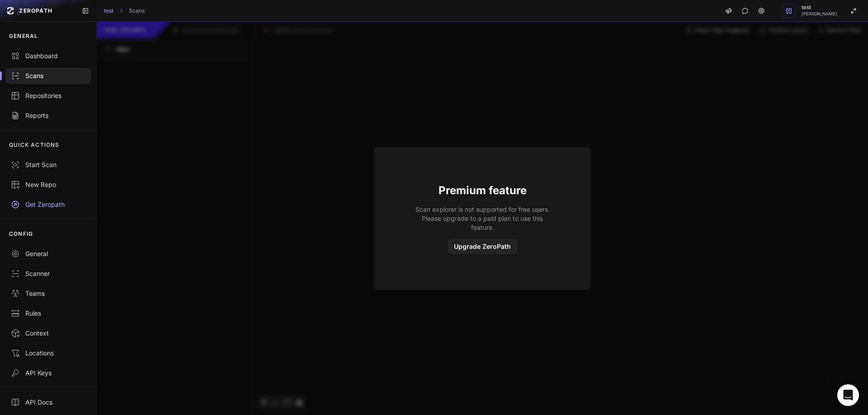  Describe the element at coordinates (48, 354) in the screenshot. I see `div: Locations` at that location.